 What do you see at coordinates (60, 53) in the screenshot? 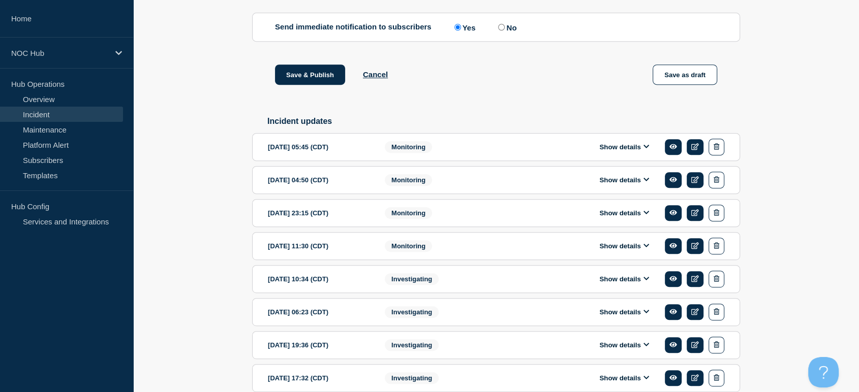
I see `p: NOC Hub` at bounding box center [60, 53].